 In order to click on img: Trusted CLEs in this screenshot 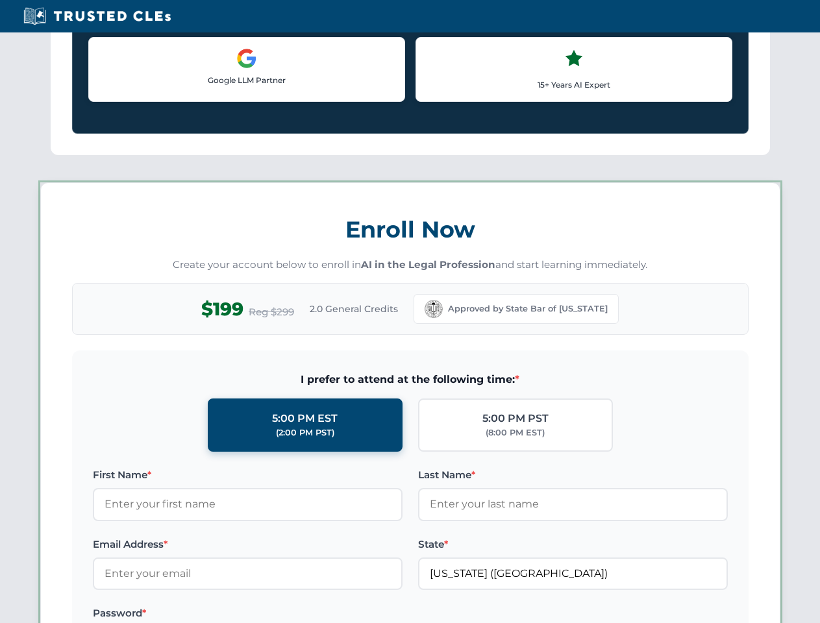, I will do `click(97, 16)`.